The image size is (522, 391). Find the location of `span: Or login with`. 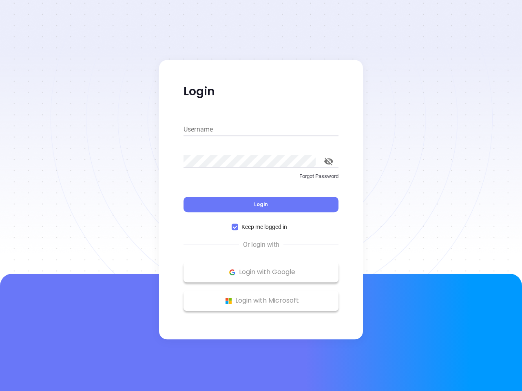

span: Or login with is located at coordinates (261, 245).